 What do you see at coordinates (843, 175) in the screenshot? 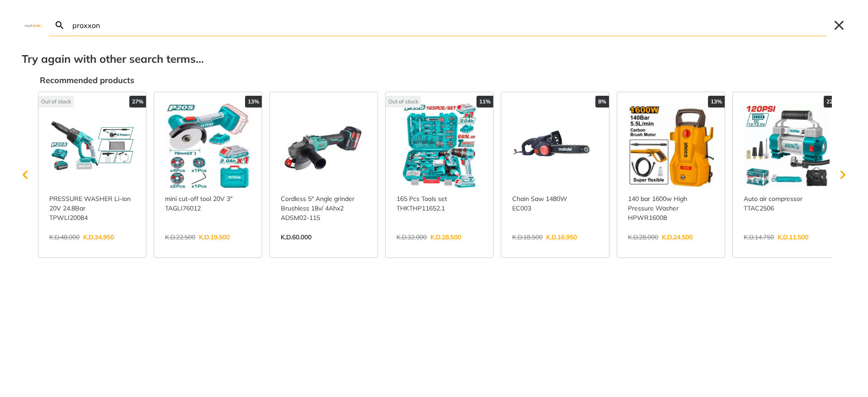
I see `svg: Scroll right` at bounding box center [843, 175].